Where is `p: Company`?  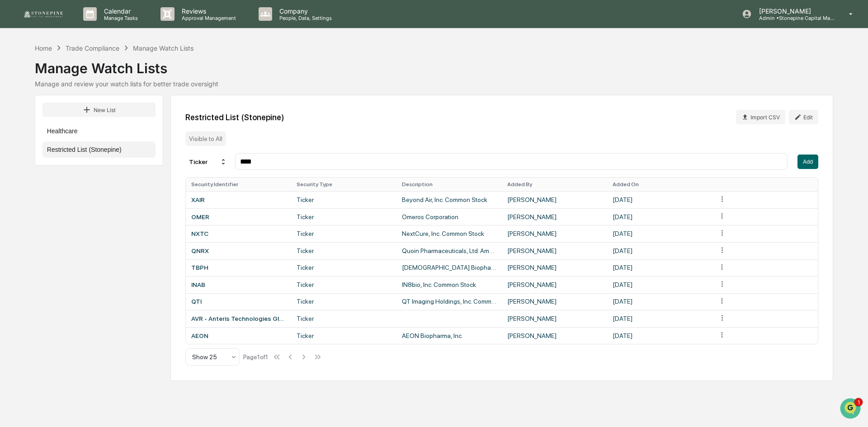 p: Company is located at coordinates (304, 11).